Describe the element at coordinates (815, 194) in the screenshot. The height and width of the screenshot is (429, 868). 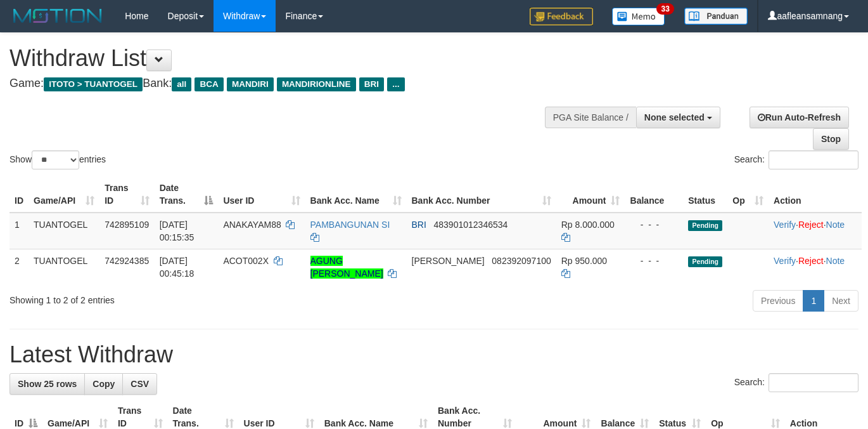
I see `th: Action` at that location.